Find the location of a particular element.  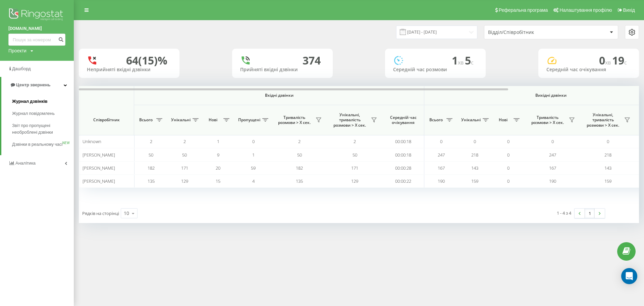

div: 1 - 4 з 4 is located at coordinates (564, 213).